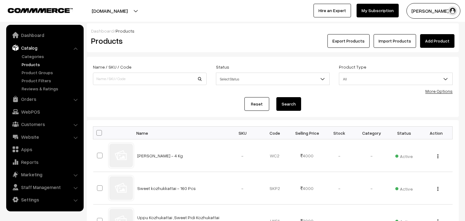 This screenshot has width=465, height=221. What do you see at coordinates (45, 199) in the screenshot?
I see `a: Settings` at bounding box center [45, 199].